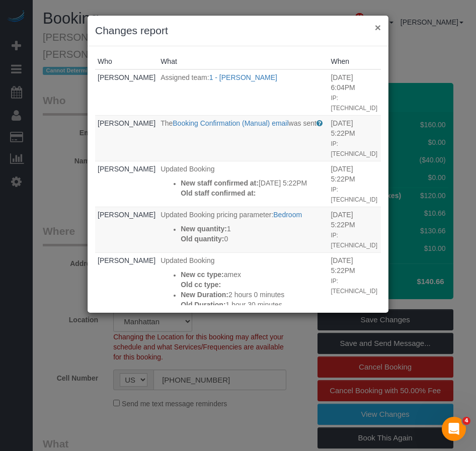 Image resolution: width=476 pixels, height=451 pixels. What do you see at coordinates (288, 215) in the screenshot?
I see `a: Bedroom` at bounding box center [288, 215].